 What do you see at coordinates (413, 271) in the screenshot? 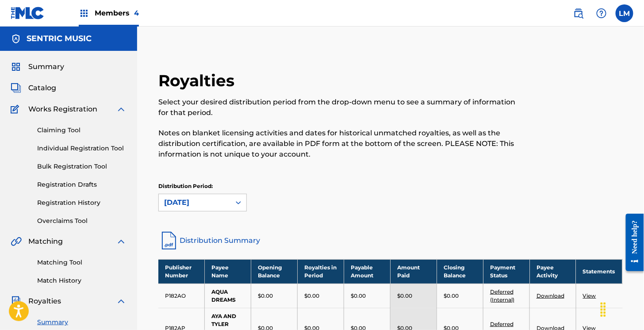
I see `th: Amount Paid` at bounding box center [413, 271].